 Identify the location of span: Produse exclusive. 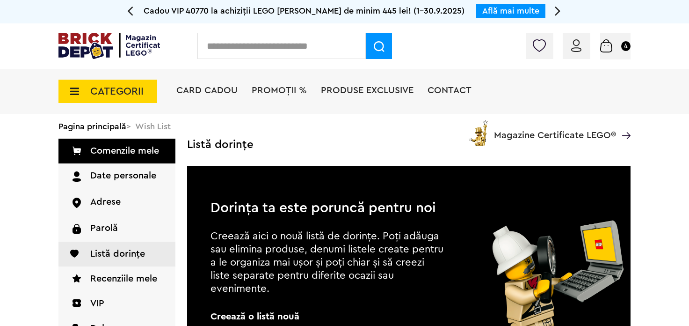
(367, 90).